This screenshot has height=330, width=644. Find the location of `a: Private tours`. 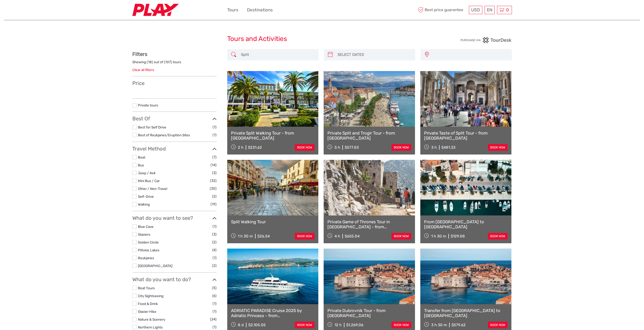

a: Private tours is located at coordinates (148, 105).